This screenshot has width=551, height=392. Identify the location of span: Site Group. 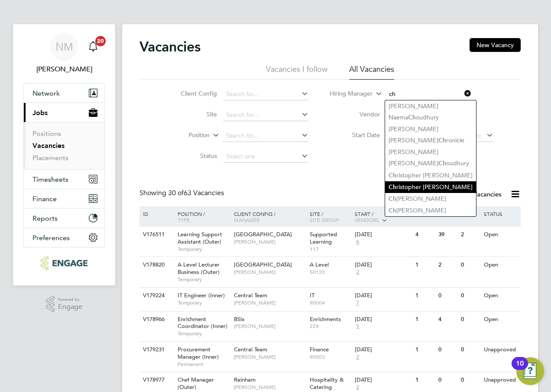
(325, 220).